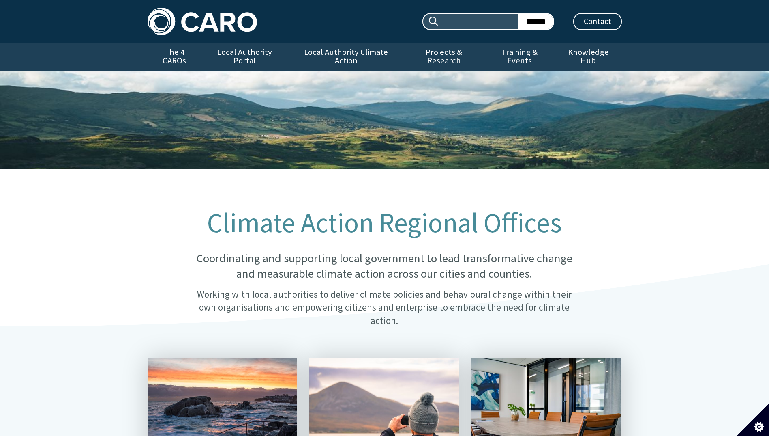 Image resolution: width=769 pixels, height=436 pixels. What do you see at coordinates (174, 57) in the screenshot?
I see `a: The 4 CAROs` at bounding box center [174, 57].